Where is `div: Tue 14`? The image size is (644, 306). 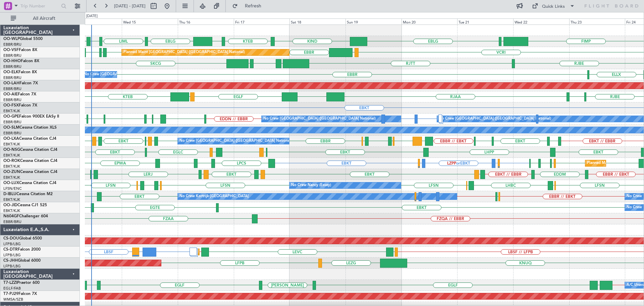
div: Tue 14 is located at coordinates (94, 21).